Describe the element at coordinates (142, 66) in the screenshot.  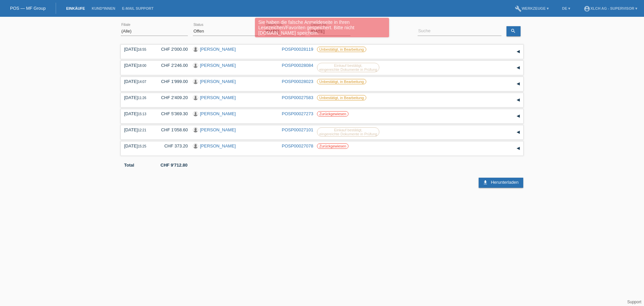
I see `span: 18:00` at that location.